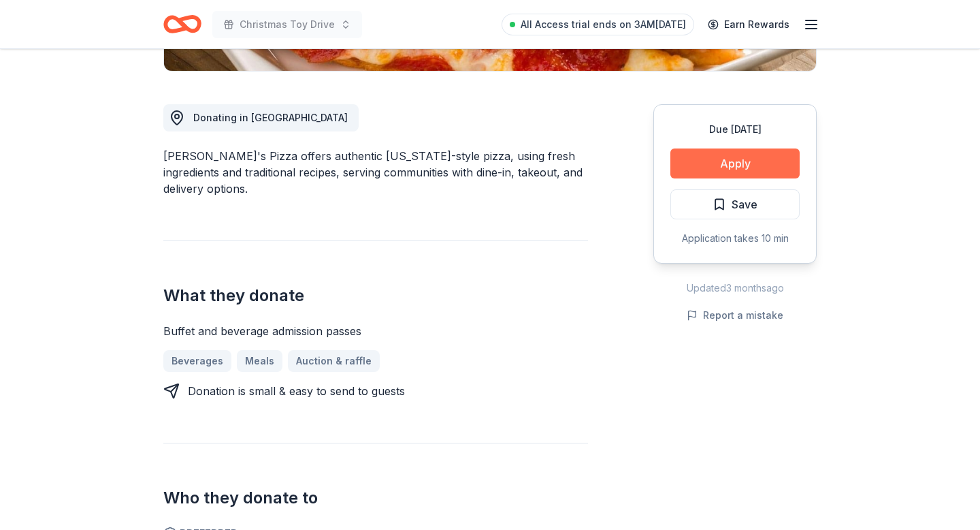 The width and height of the screenshot is (980, 530). Describe the element at coordinates (197, 361) in the screenshot. I see `a: Beverages` at that location.